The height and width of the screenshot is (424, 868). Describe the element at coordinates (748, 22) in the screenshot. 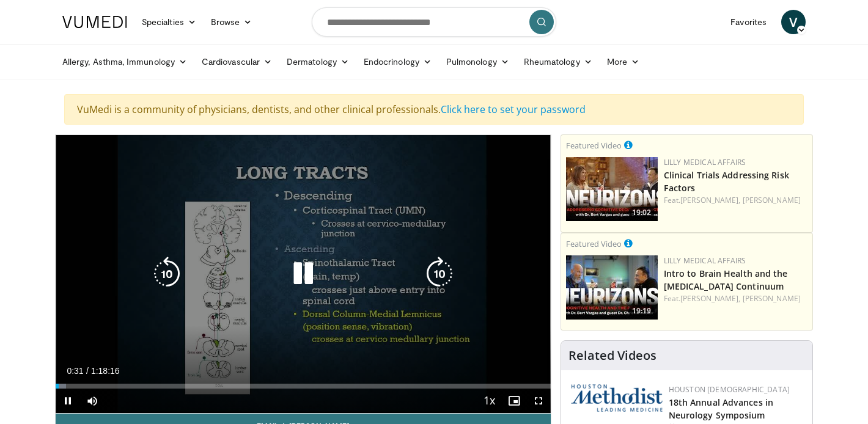

I see `a: Favorites` at that location.